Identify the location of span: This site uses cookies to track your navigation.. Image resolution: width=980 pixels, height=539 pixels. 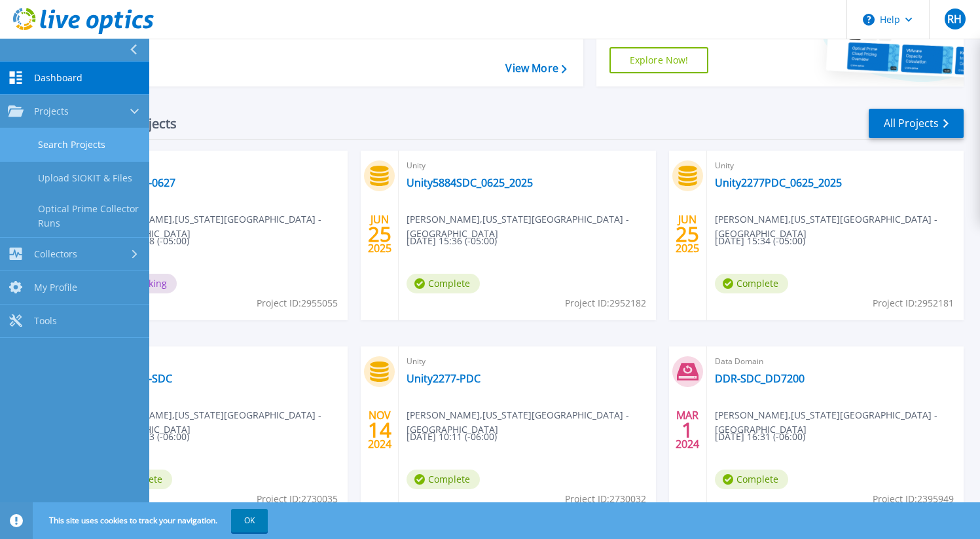
(152, 520).